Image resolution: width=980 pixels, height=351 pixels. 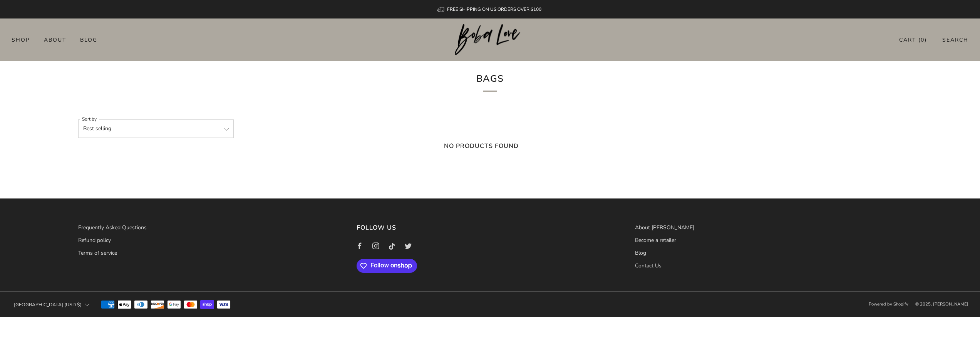 I want to click on a: Frequently Asked Questions, so click(x=112, y=227).